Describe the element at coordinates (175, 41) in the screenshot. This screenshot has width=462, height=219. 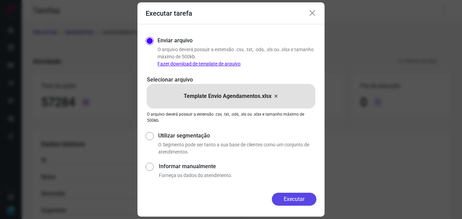
I see `label: Enviar arquivo` at that location.